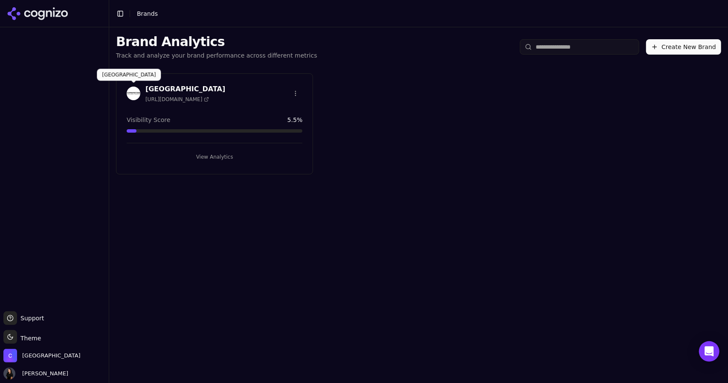 The width and height of the screenshot is (728, 383). Describe the element at coordinates (709, 351) in the screenshot. I see `div: Open Intercom Messenger` at that location.